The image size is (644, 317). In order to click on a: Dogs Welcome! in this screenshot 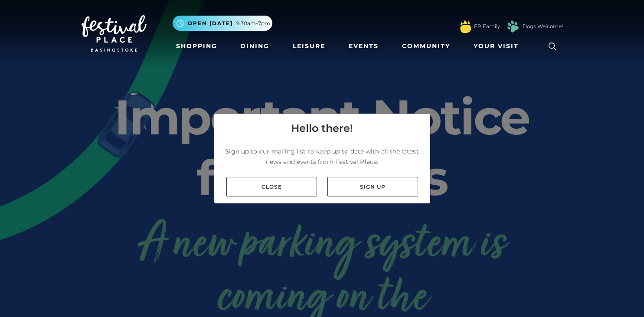, I will do `click(542, 26)`.